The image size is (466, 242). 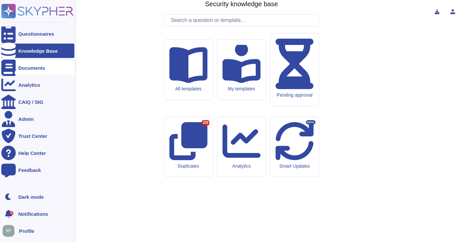 I want to click on div: Admin, so click(x=26, y=119).